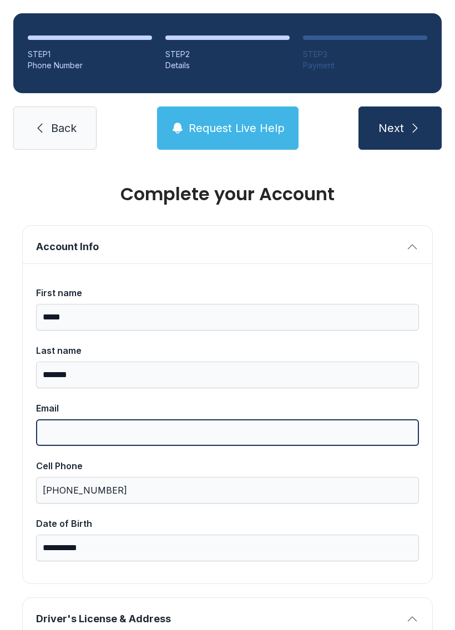 This screenshot has width=455, height=630. I want to click on div: STEP 1, so click(90, 54).